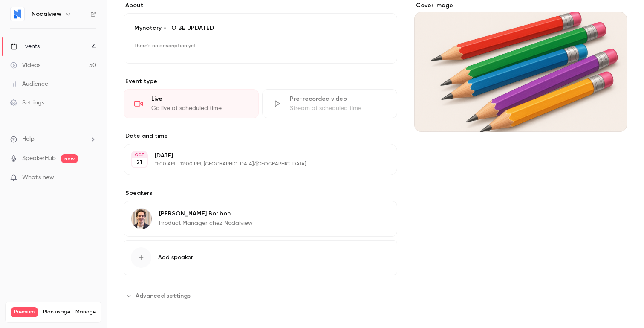 The height and width of the screenshot is (328, 644). Describe the element at coordinates (159, 296) in the screenshot. I see `button: Advanced settings` at that location.